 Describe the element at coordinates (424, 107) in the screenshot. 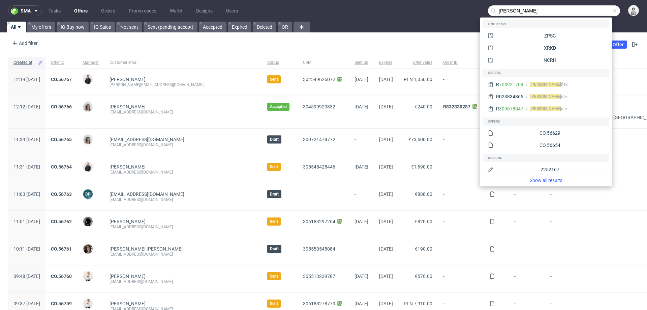

I see `span: €240.00` at that location.